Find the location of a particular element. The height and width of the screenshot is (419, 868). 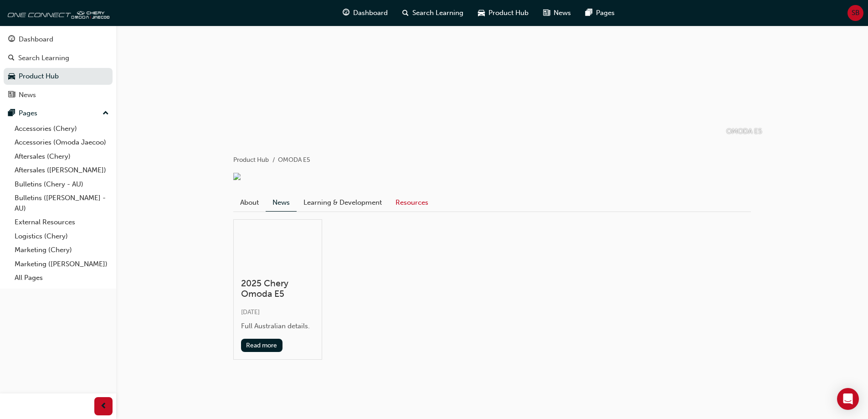

a: Marketing (Chery) is located at coordinates (61, 250).